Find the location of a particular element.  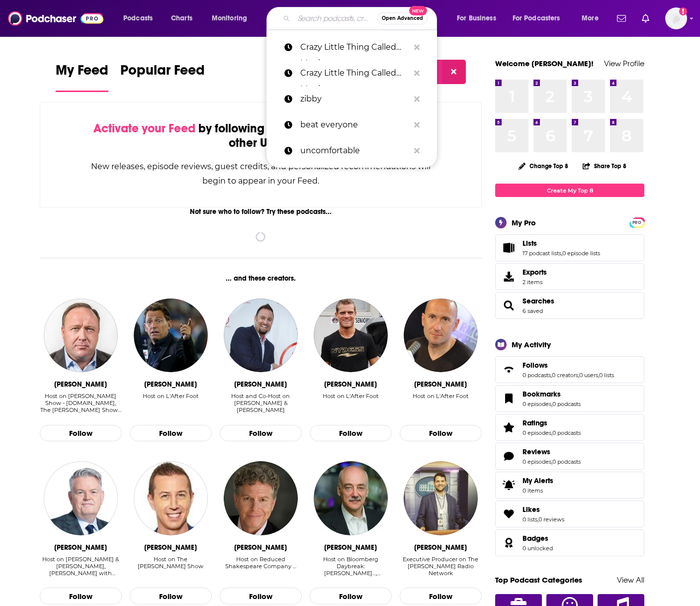

img: Taylor Cormier is located at coordinates (440, 498).